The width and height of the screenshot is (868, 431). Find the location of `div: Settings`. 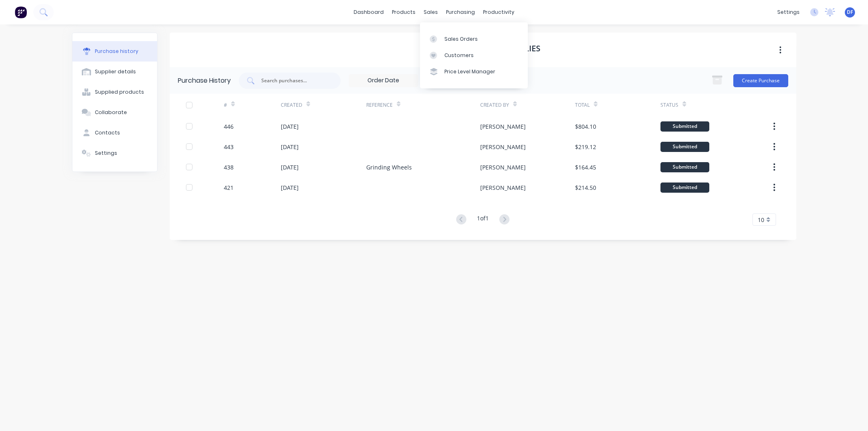

div: Settings is located at coordinates (106, 153).